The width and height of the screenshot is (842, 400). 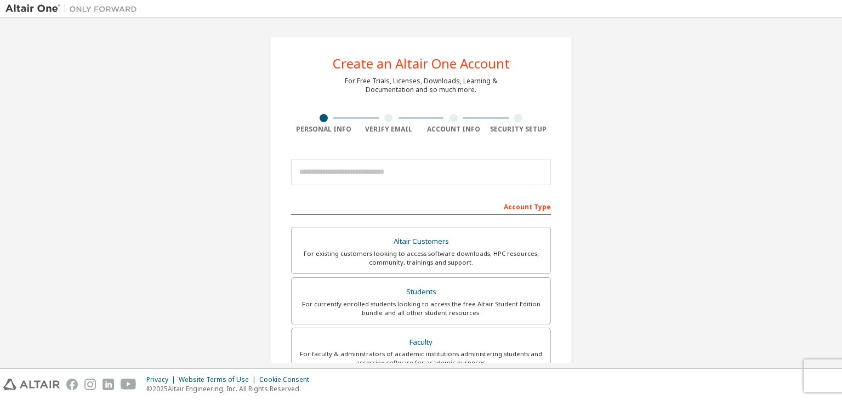 What do you see at coordinates (219, 380) in the screenshot?
I see `div: Website Terms of Use` at bounding box center [219, 380].